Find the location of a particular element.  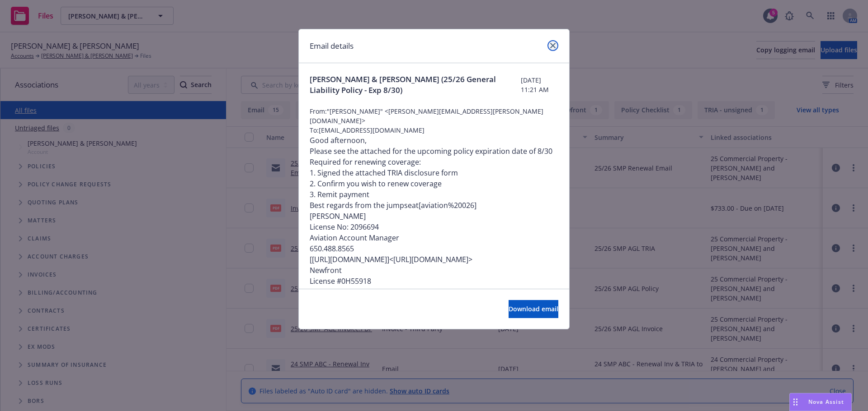

p: Required for renewing coverage: 1. Signed the attached TRIA disclosure form 2. Confirm you wish t... is located at coordinates (434, 178).